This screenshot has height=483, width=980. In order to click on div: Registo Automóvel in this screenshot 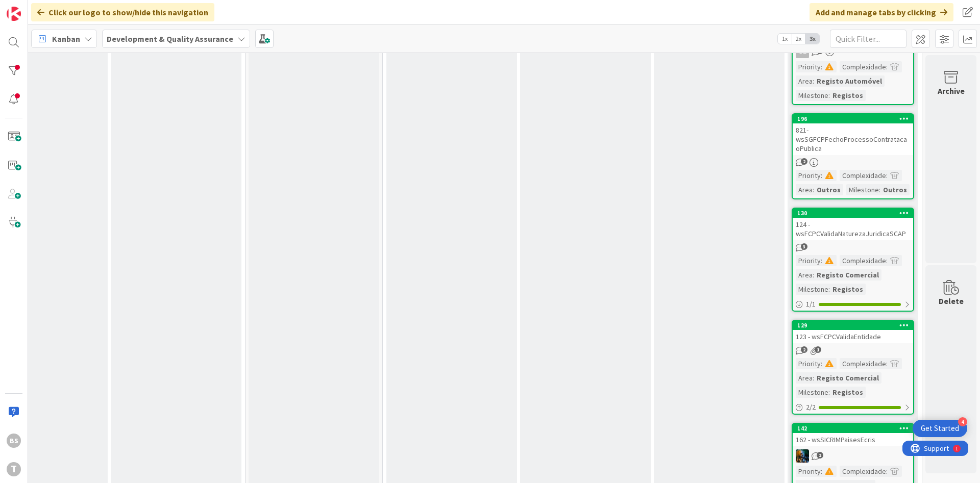, I will do `click(849, 81)`.